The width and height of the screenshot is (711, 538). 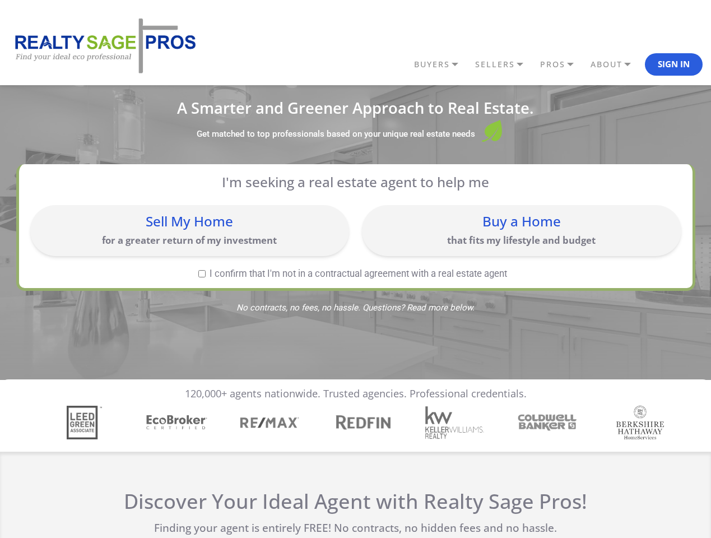 I want to click on h2: Discover Your Ideal Agent with Realty Sage Pros!, so click(x=355, y=501).